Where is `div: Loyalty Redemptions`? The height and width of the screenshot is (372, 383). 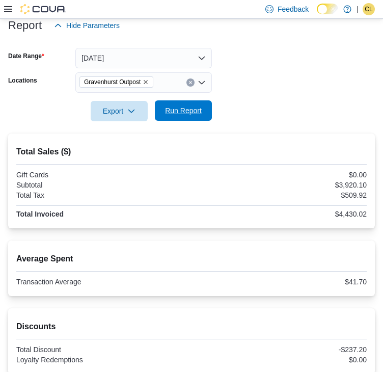 div: Loyalty Redemptions is located at coordinates (103, 360).